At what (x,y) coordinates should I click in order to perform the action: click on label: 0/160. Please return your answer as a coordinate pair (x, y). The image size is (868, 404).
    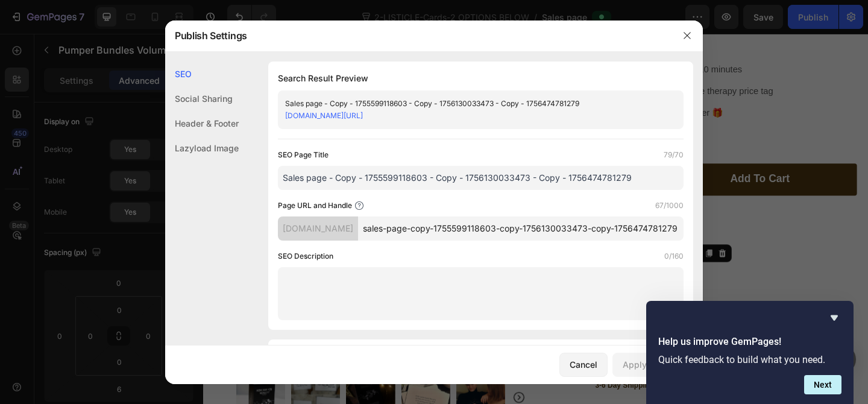
    Looking at the image, I should click on (674, 256).